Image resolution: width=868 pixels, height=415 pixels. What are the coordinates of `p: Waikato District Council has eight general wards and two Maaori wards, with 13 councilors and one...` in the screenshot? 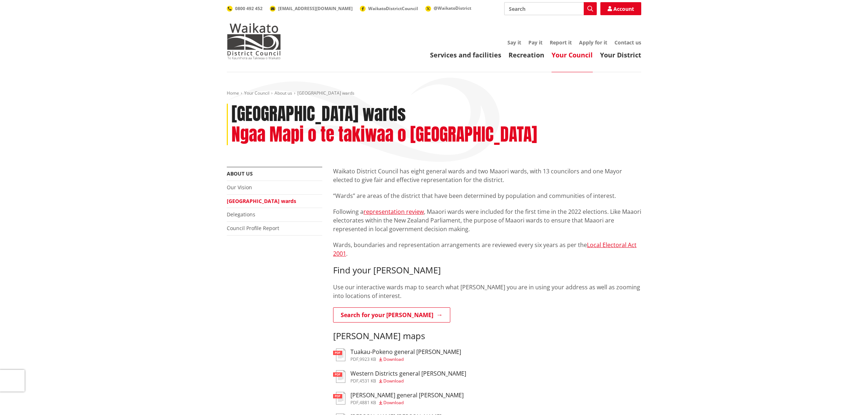 It's located at (487, 176).